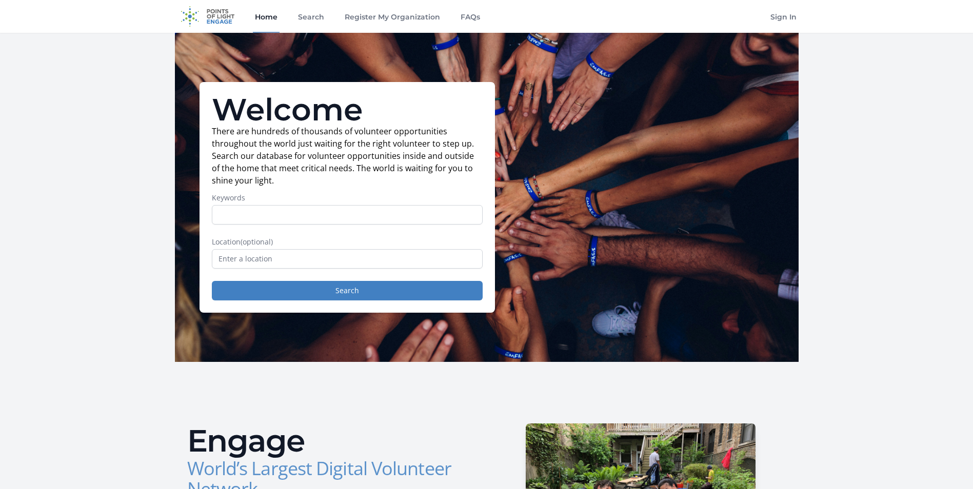 The image size is (973, 489). Describe the element at coordinates (256, 242) in the screenshot. I see `span: (optional)` at that location.